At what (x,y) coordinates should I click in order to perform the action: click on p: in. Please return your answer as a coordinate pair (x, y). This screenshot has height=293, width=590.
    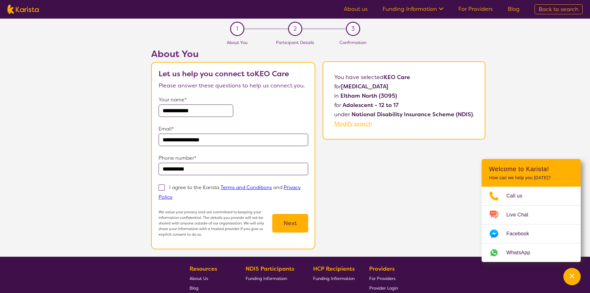
    Looking at the image, I should click on (404, 96).